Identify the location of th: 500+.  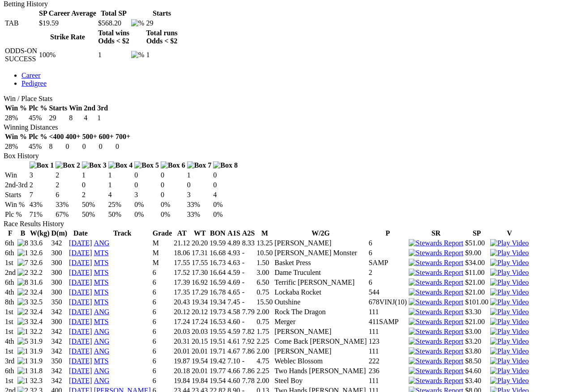
(90, 137).